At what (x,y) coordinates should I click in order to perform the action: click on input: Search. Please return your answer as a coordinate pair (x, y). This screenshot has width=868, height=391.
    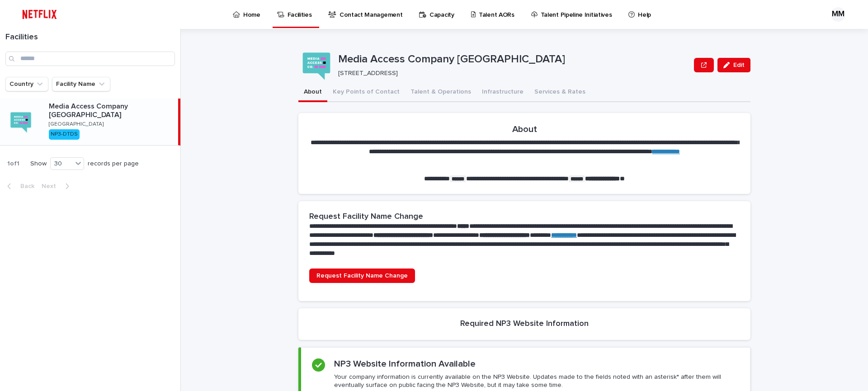
    Looking at the image, I should click on (90, 59).